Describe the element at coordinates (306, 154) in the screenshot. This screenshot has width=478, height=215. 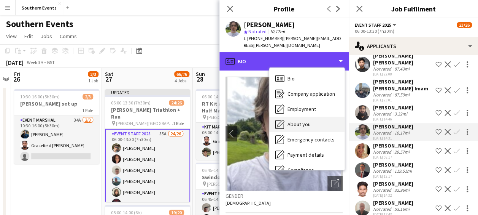
I see `span: Payment details` at that location.